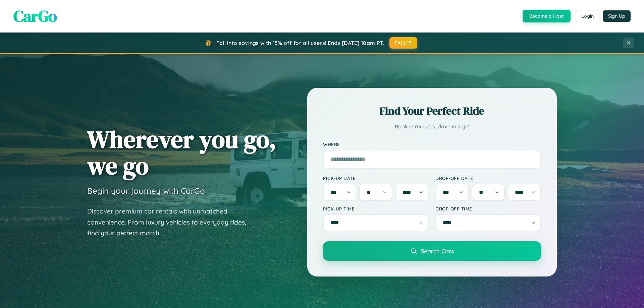  Describe the element at coordinates (146, 191) in the screenshot. I see `h3: Begin your journey with CarGo` at that location.